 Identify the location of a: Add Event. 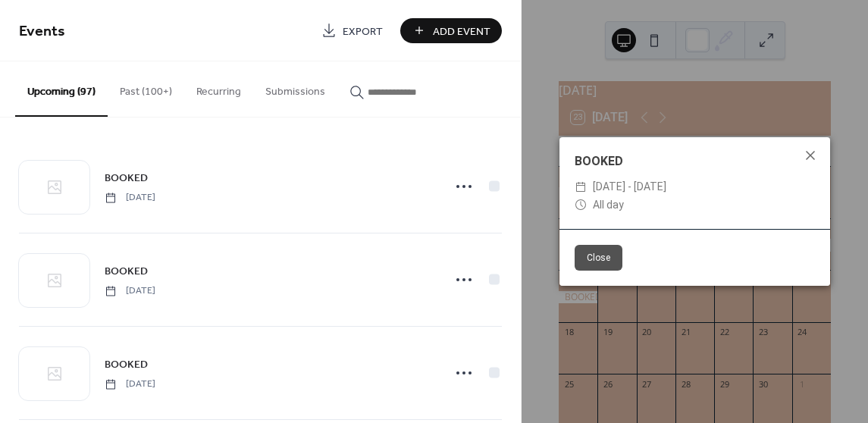
(451, 30).